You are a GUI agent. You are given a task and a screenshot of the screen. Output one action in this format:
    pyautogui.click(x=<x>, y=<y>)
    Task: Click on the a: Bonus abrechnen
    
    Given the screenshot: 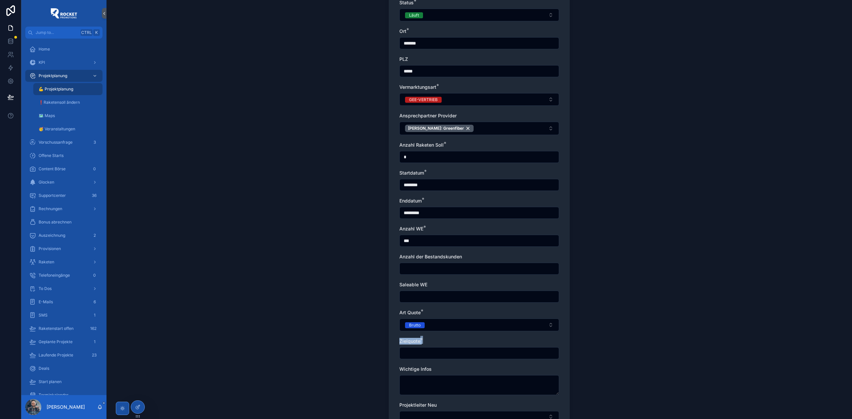 What is the action you would take?
    pyautogui.click(x=64, y=222)
    